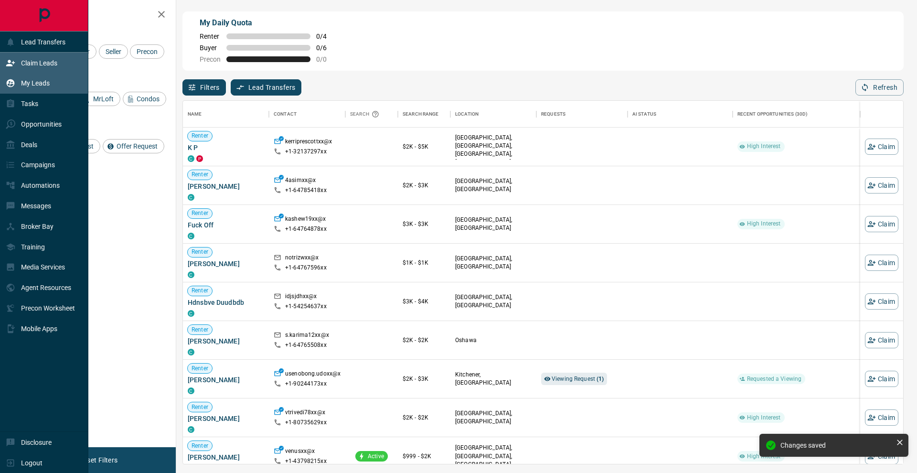 The height and width of the screenshot is (473, 917). Describe the element at coordinates (424, 263) in the screenshot. I see `p: $1K - $1K` at that location.